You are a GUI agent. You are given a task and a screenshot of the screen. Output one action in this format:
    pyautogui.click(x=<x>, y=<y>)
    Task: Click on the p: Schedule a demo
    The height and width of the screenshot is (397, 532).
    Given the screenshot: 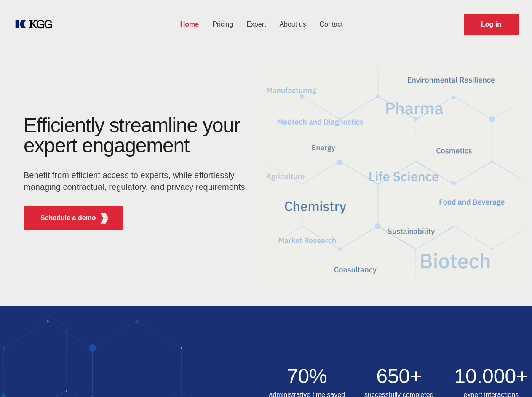 What is the action you would take?
    pyautogui.click(x=68, y=218)
    